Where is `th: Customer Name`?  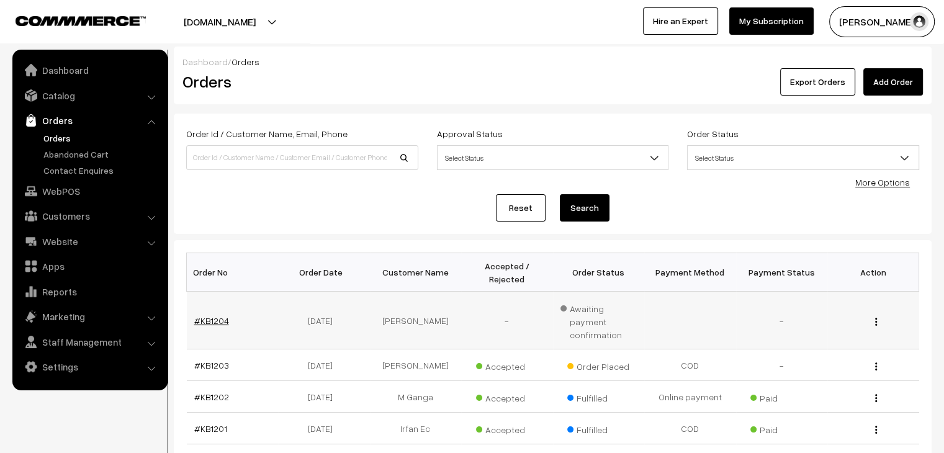 th: Customer Name is located at coordinates (416, 272).